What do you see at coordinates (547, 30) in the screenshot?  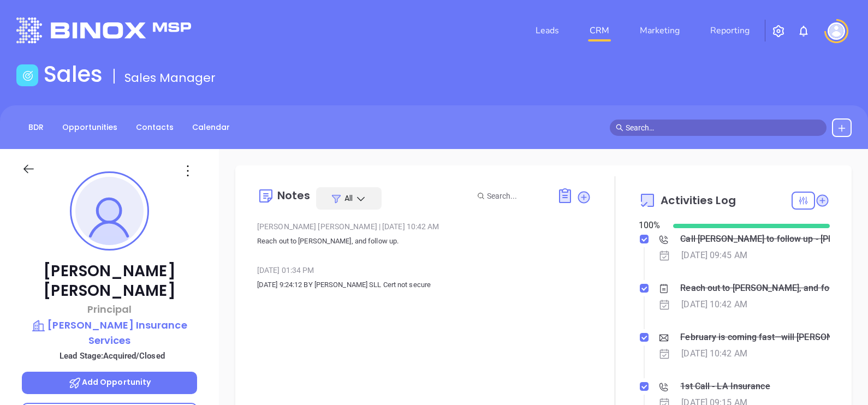 I see `a: Leads` at bounding box center [547, 30].